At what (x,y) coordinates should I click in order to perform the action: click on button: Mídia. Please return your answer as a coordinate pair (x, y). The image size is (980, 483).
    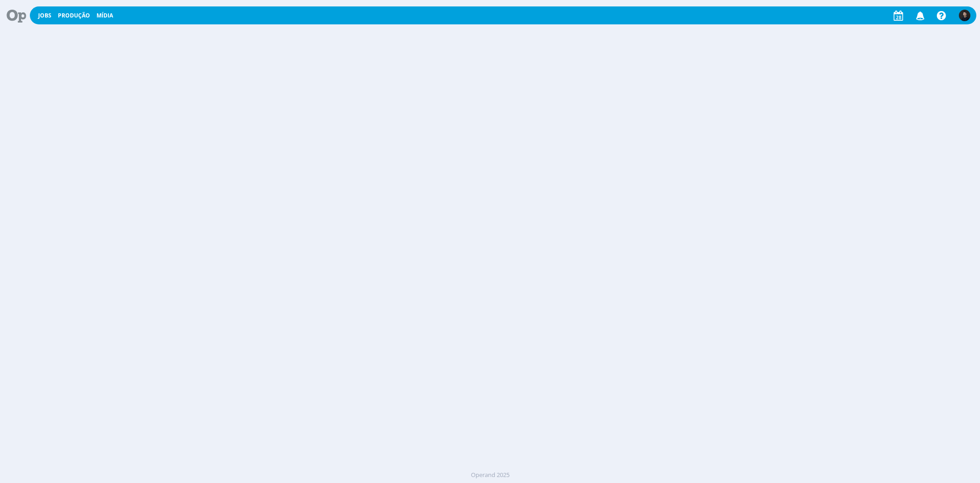
    Looking at the image, I should click on (105, 16).